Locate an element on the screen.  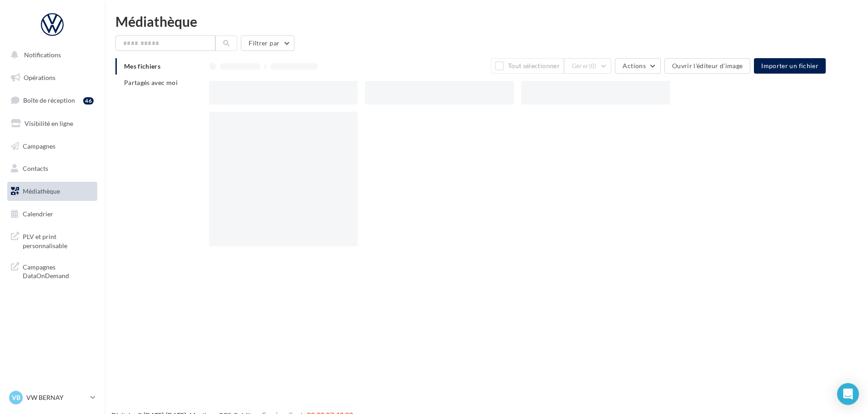
span: Visibilité en ligne is located at coordinates (48, 123).